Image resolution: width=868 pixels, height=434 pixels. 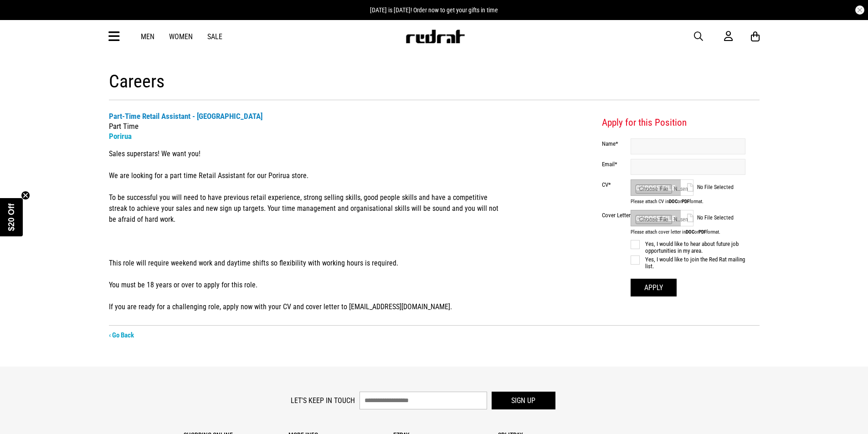 What do you see at coordinates (688, 247) in the screenshot?
I see `label: Yes, I would like to hear about future job opportunities in my area.` at bounding box center [688, 247].